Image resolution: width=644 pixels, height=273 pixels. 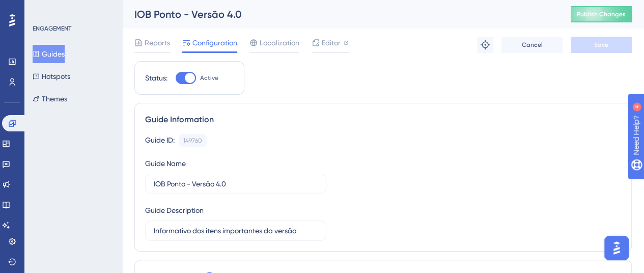 What do you see at coordinates (532, 45) in the screenshot?
I see `button: Cancel` at bounding box center [532, 45].